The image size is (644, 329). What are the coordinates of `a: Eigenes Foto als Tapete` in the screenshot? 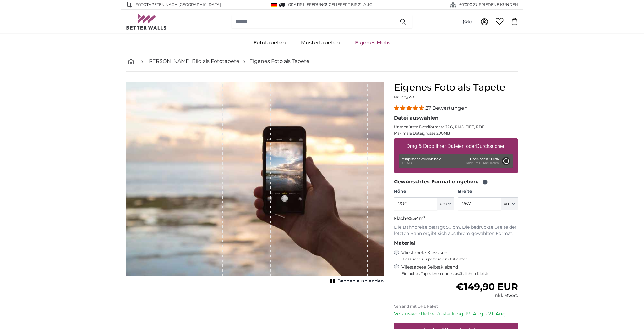 It's located at (279, 61).